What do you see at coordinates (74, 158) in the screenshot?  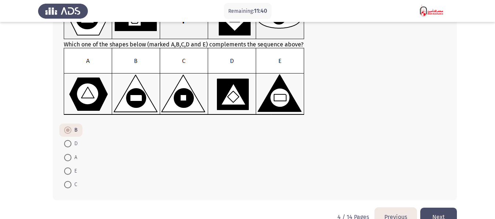 I see `span: A` at bounding box center [74, 158].